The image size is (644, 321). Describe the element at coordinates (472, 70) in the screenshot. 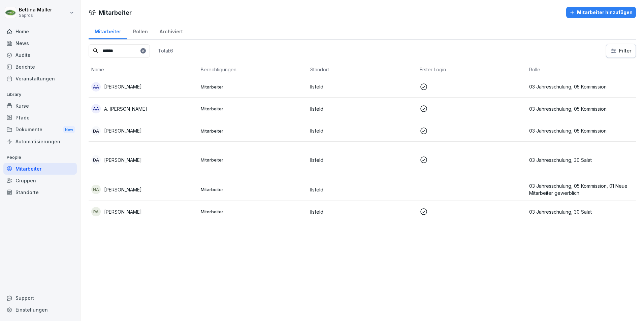

I see `th: Erster Login` at that location.